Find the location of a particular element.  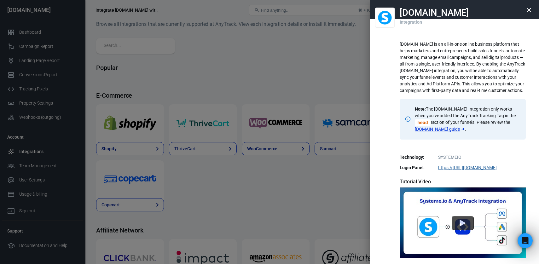

h5: Tutorial Video is located at coordinates (463, 182).